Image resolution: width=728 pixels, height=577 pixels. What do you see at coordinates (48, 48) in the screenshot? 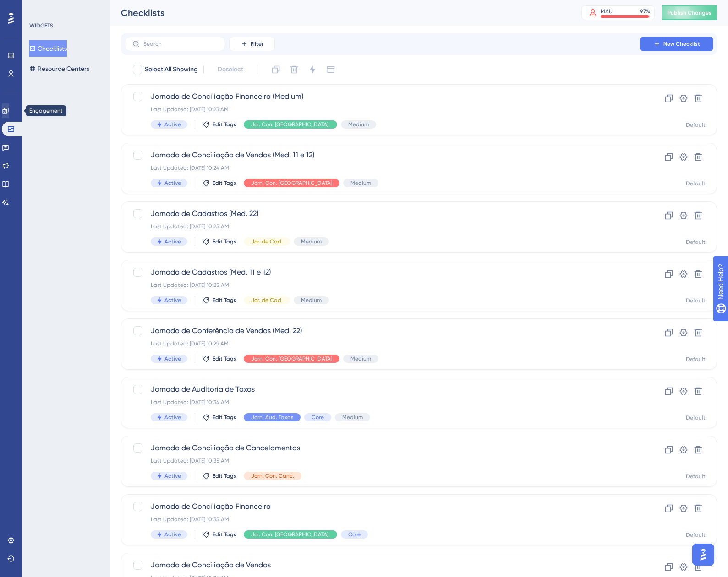
I see `button: Checklists` at bounding box center [48, 48].